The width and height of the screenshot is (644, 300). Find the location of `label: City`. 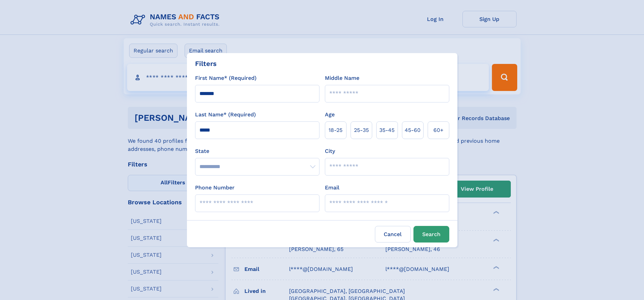

label: City is located at coordinates (330, 151).